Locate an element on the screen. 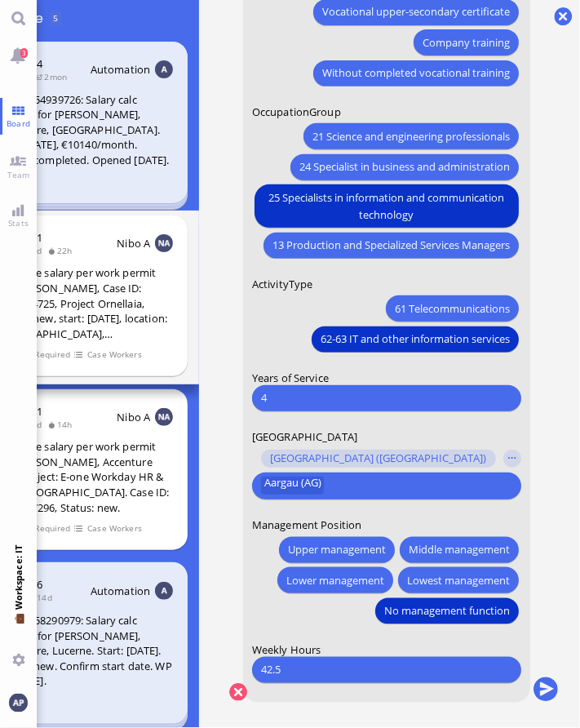  span: 13 Production and Specialized Services Managers is located at coordinates (391, 245).